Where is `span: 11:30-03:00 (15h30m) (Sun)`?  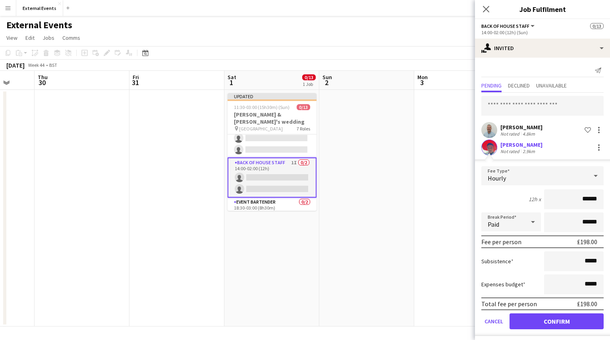 span: 11:30-03:00 (15h30m) (Sun) is located at coordinates (262, 107).